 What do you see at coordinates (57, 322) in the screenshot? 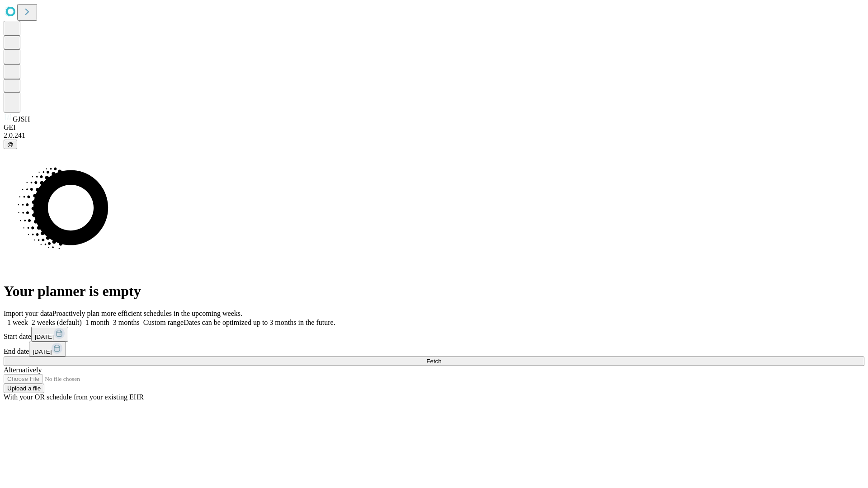
I see `span: 2 weeks (default)` at bounding box center [57, 322].